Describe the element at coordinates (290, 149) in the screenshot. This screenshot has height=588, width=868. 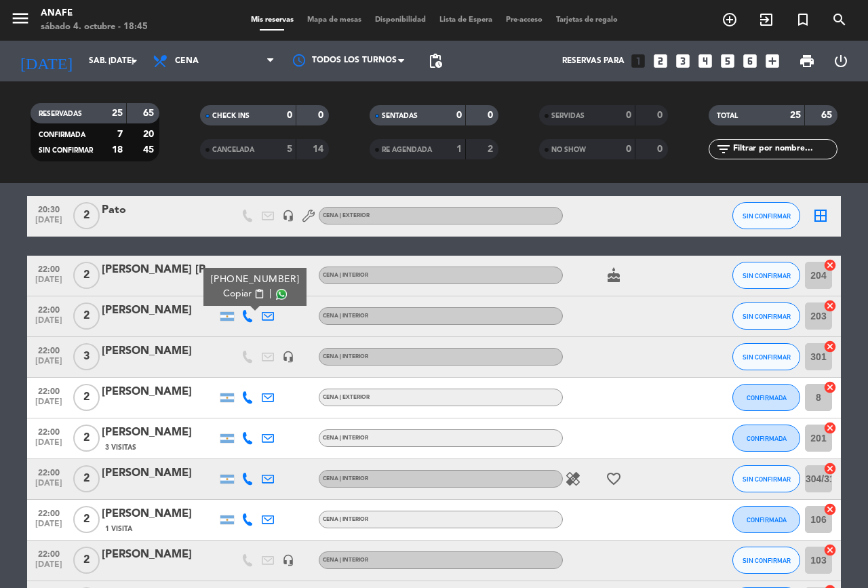
I see `strong: 5` at that location.